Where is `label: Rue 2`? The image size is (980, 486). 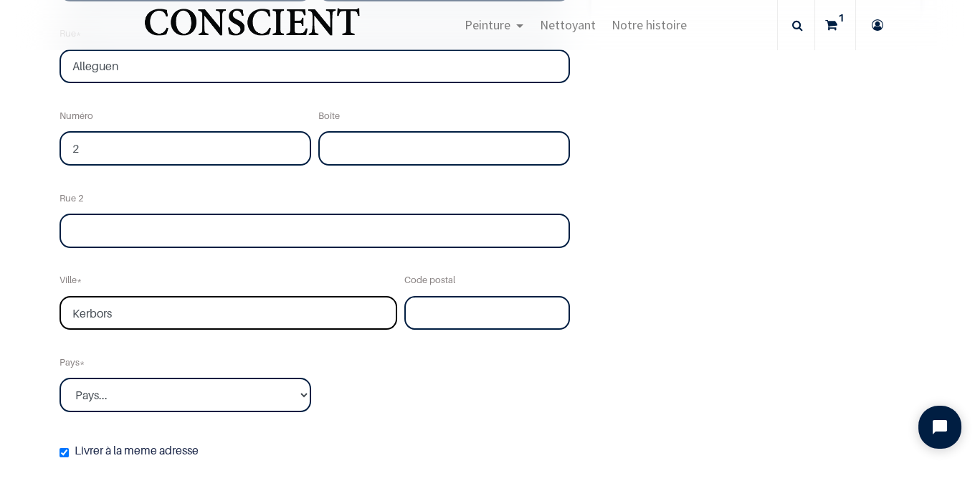
label: Rue 2 is located at coordinates (72, 198).